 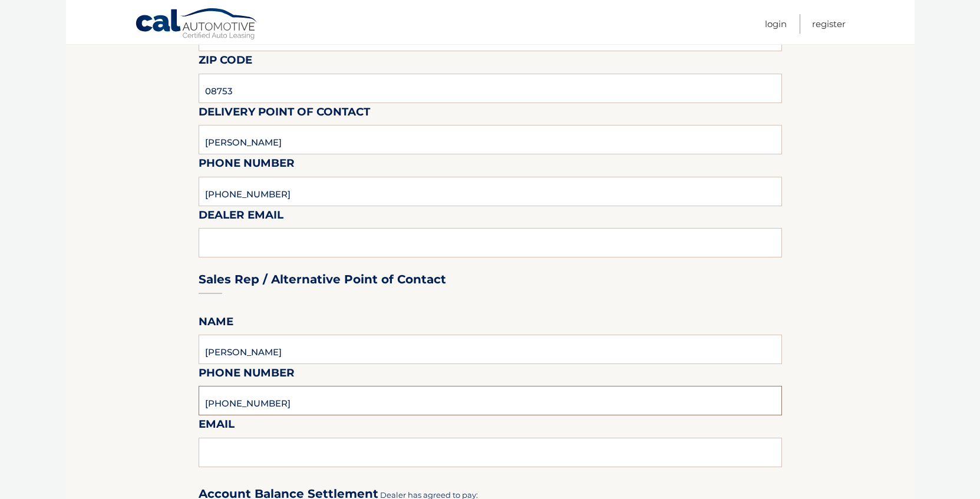 What do you see at coordinates (216, 426) in the screenshot?
I see `label: Email` at bounding box center [216, 426].